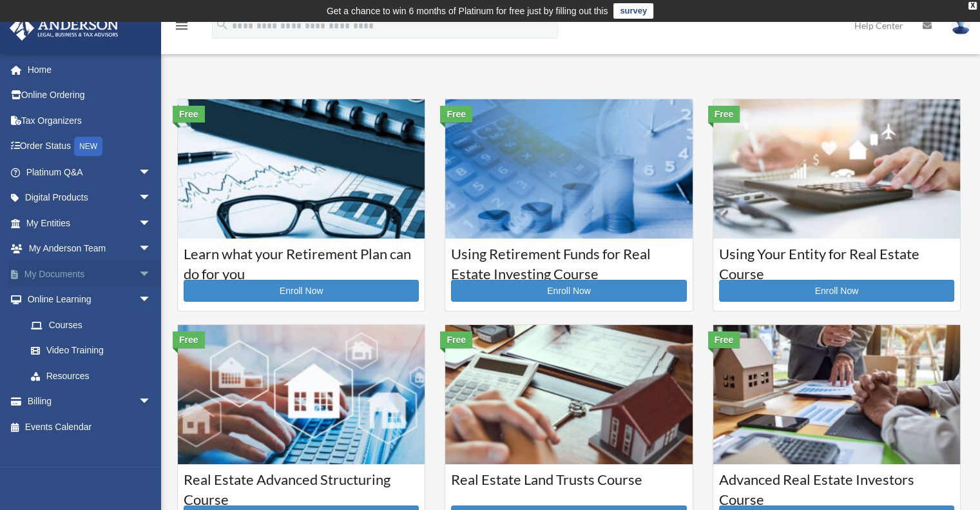 This screenshot has height=510, width=980. What do you see at coordinates (94, 351) in the screenshot?
I see `a: Video Training` at bounding box center [94, 351].